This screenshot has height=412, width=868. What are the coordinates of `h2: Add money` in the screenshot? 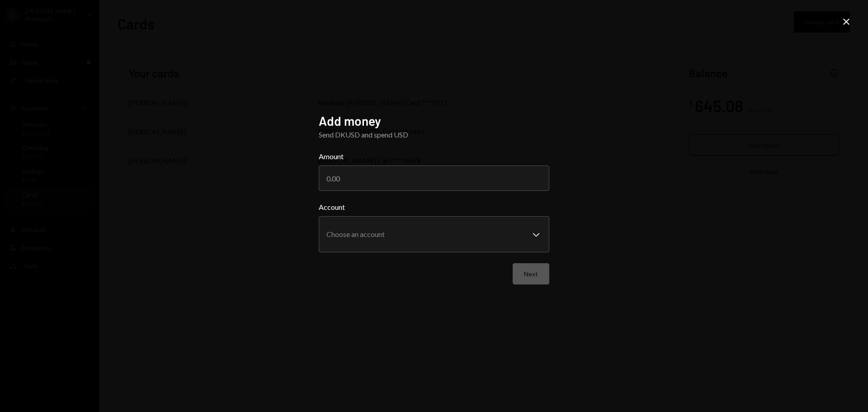 It's located at (434, 121).